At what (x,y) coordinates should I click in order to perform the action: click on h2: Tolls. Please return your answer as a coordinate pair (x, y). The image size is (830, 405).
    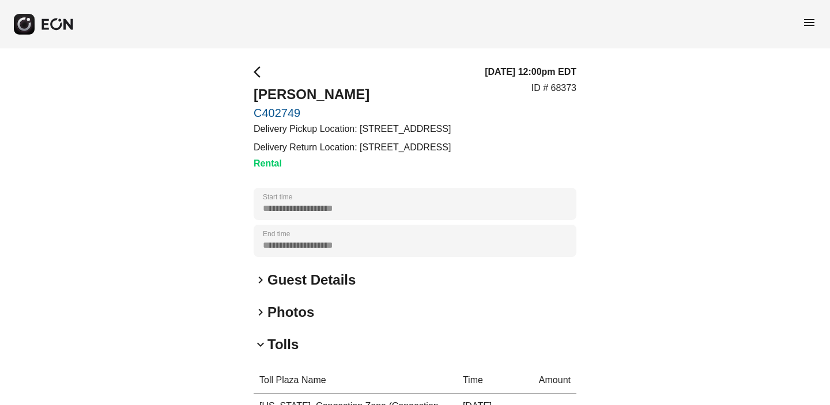
    Looking at the image, I should click on (283, 345).